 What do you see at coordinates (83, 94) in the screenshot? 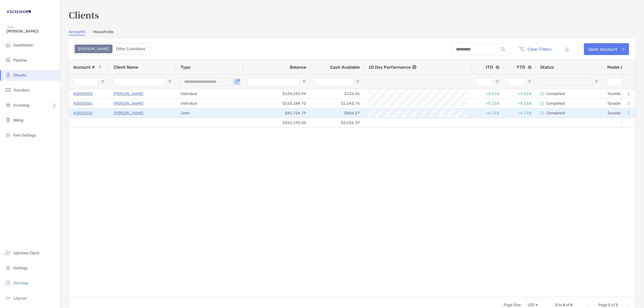
I see `p: 4QS05004` at bounding box center [83, 94].